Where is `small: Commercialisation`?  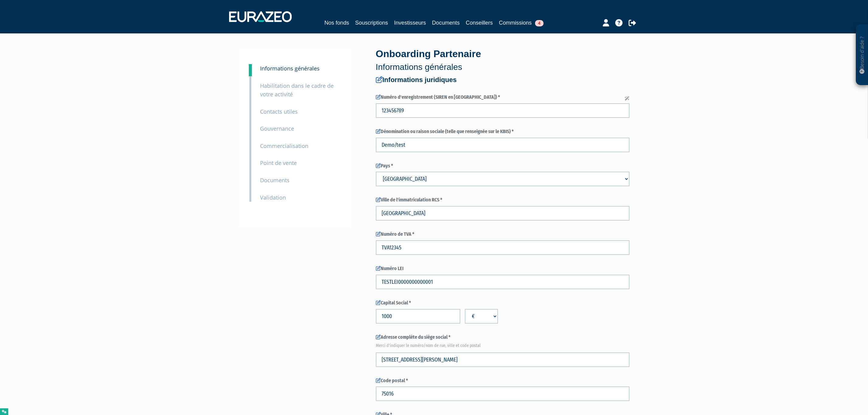 small: Commercialisation is located at coordinates (284, 146).